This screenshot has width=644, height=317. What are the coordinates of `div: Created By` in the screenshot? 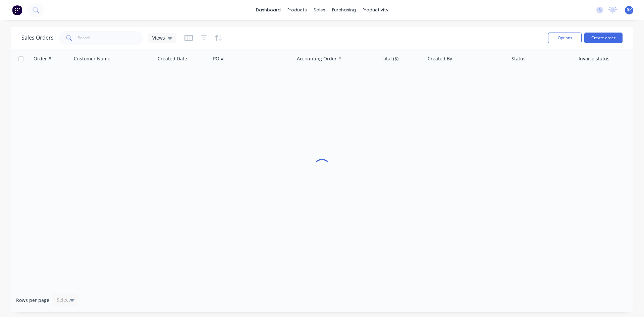 It's located at (439, 59).